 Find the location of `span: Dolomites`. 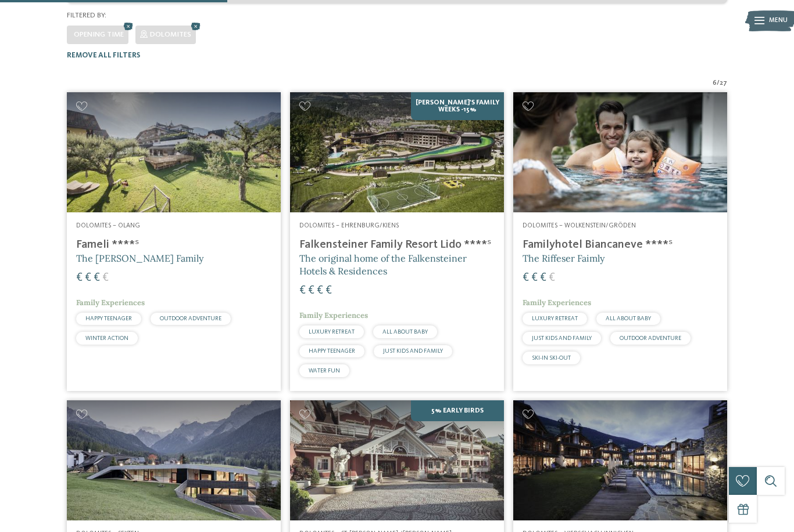

span: Dolomites is located at coordinates (170, 35).